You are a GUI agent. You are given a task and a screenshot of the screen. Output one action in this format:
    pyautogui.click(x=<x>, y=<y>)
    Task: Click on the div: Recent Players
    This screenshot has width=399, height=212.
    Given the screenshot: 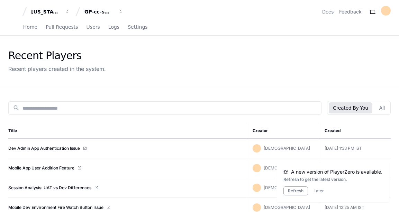 What is the action you would take?
    pyautogui.click(x=57, y=56)
    